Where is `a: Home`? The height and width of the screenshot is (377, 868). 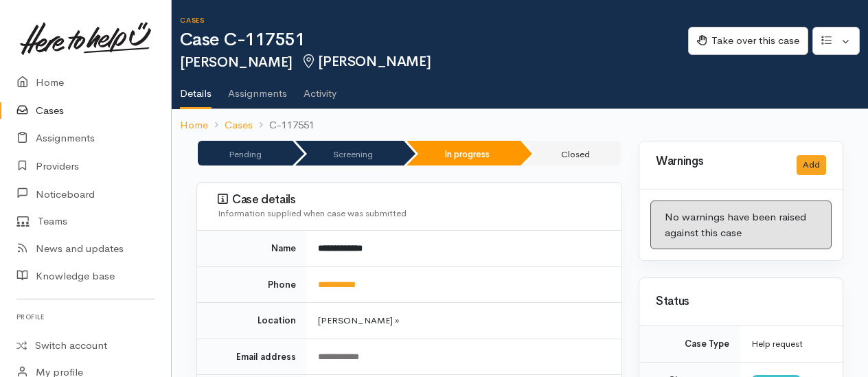
a: Home is located at coordinates (193, 125).